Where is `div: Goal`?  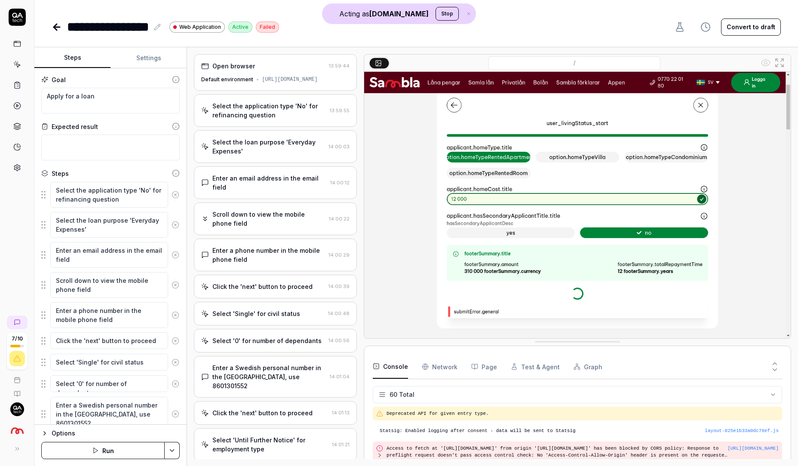
div: Goal is located at coordinates (58, 80).